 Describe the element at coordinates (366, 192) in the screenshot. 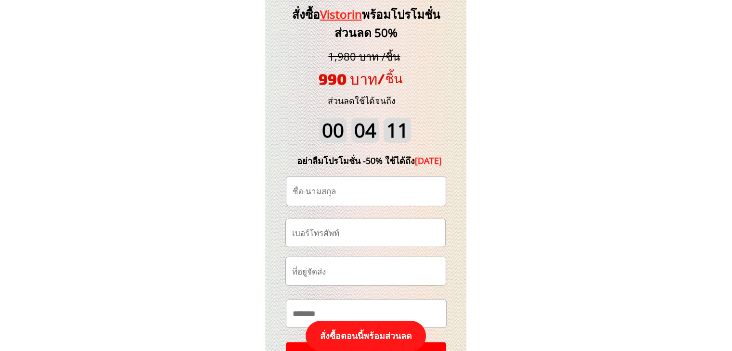

I see `input: ชื่อ-นามสกุล` at that location.